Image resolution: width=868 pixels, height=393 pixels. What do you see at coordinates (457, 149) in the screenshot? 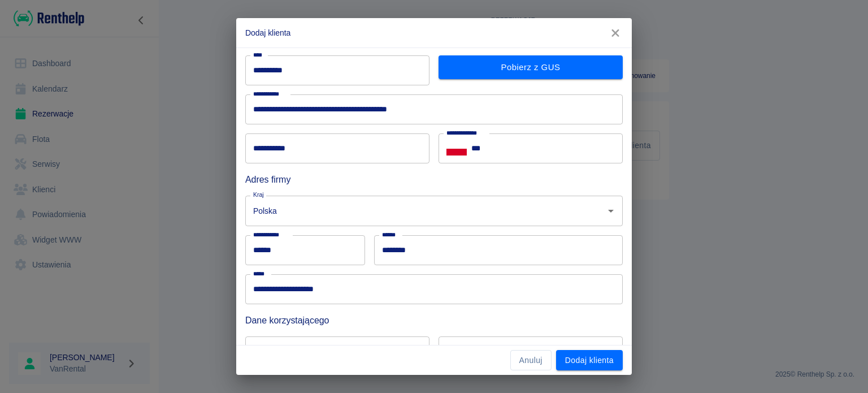
I see `button: Select country` at bounding box center [457, 149].